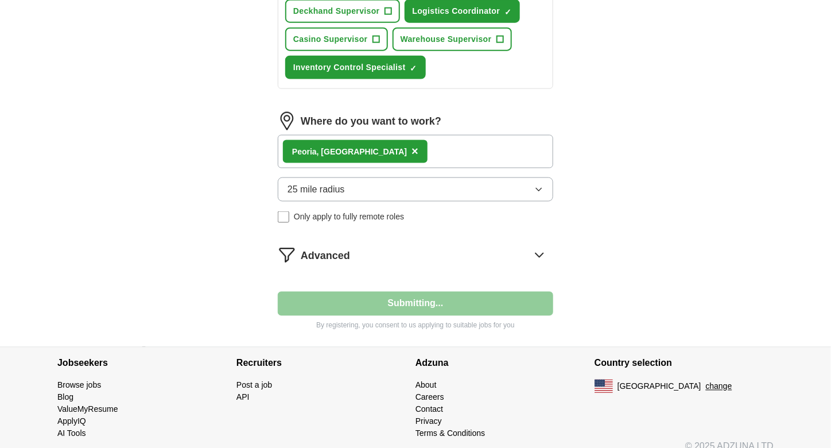 The width and height of the screenshot is (831, 448). What do you see at coordinates (331, 39) in the screenshot?
I see `span: Casino Supervisor` at bounding box center [331, 39].